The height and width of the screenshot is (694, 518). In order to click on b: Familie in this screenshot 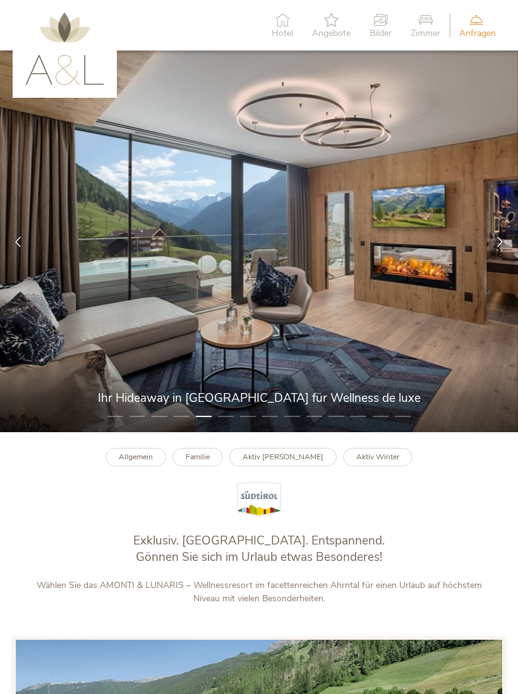, I will do `click(198, 457)`.